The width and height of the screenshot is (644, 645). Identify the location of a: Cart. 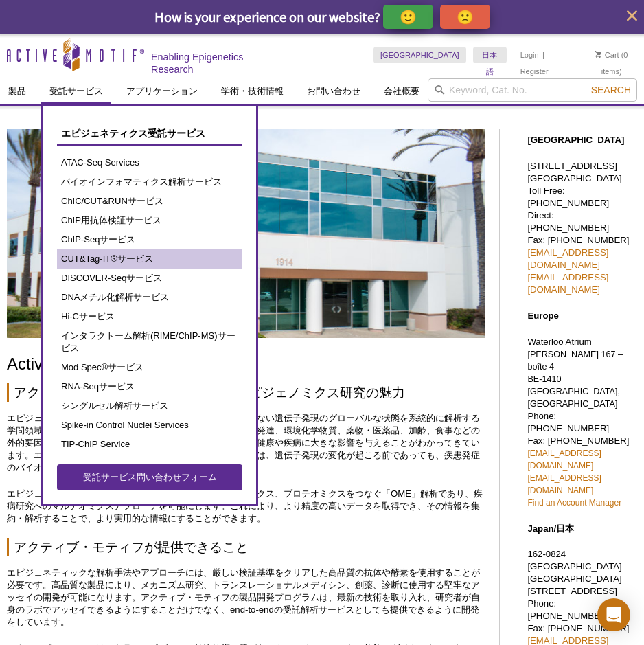
(607, 55).